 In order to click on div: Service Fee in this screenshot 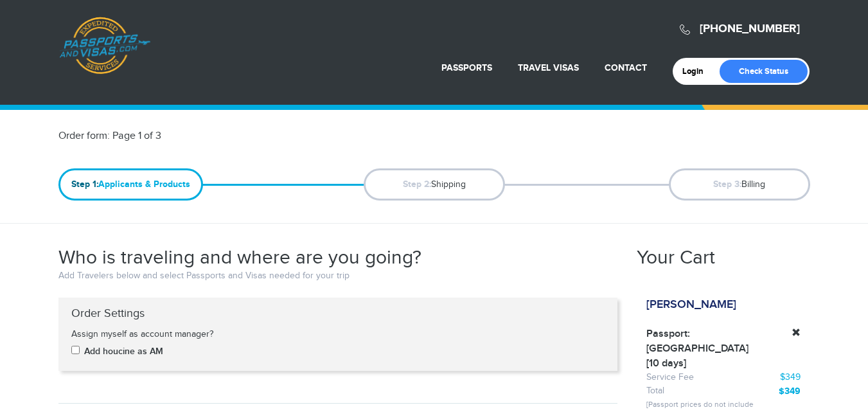, I will do `click(694, 378)`.